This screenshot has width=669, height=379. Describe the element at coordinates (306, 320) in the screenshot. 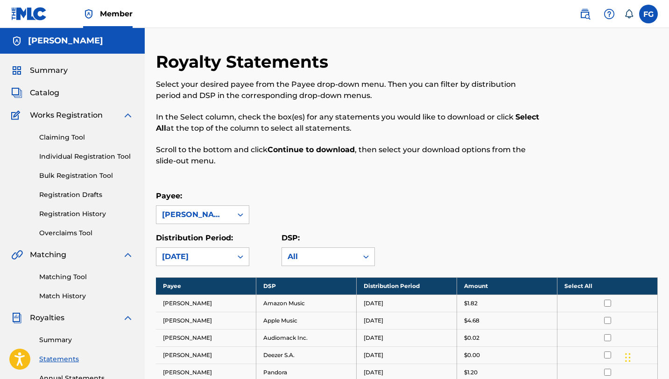

I see `td: Apple Music` at that location.